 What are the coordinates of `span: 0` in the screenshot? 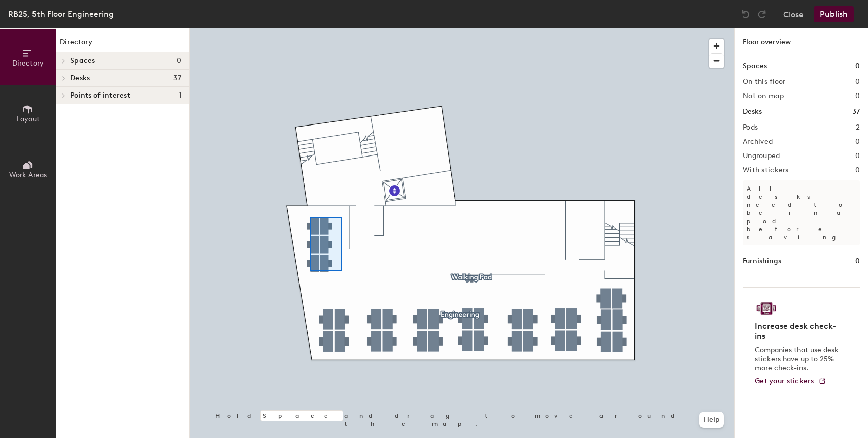 It's located at (179, 61).